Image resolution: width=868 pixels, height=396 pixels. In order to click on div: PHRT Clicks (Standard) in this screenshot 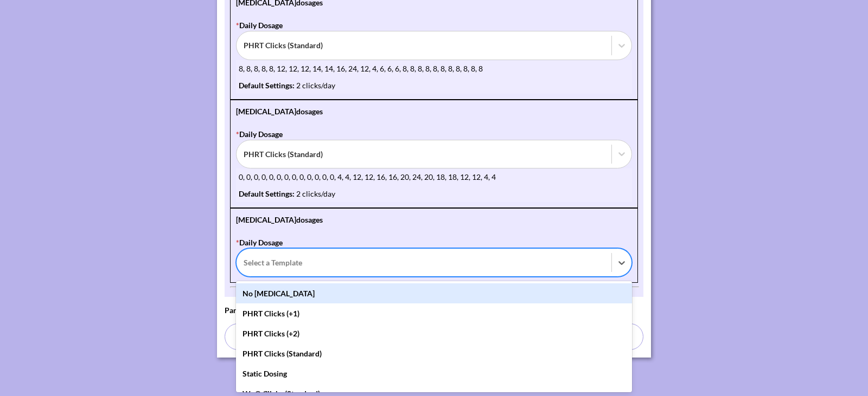, I will do `click(434, 353)`.